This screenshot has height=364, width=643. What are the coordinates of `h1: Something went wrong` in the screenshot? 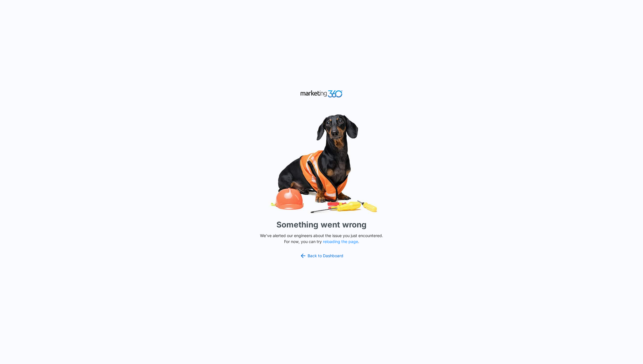 It's located at (321, 225).